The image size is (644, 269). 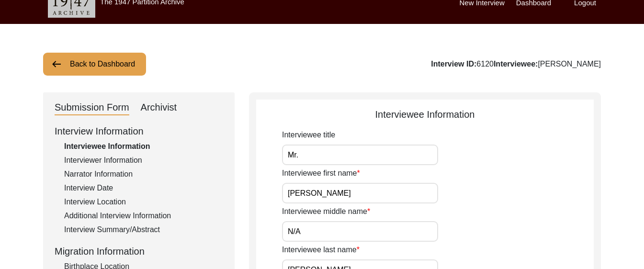 I want to click on label: Interviewee last name, so click(x=321, y=250).